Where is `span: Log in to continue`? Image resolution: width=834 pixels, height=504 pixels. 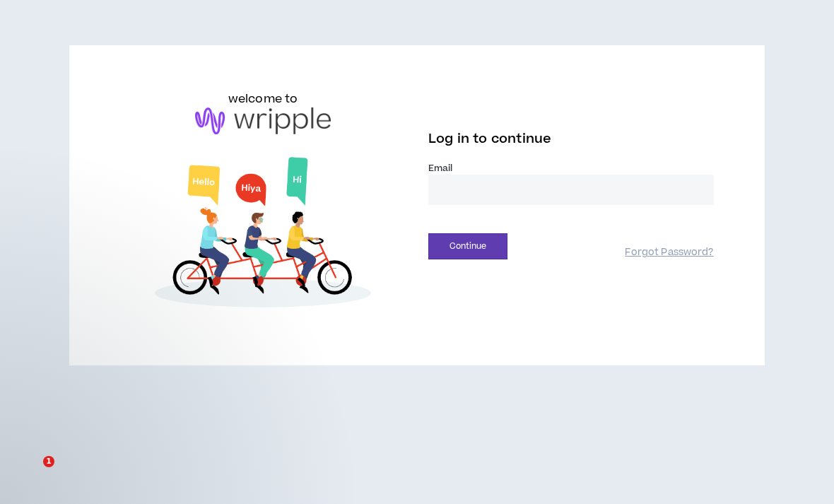 span: Log in to continue is located at coordinates (489, 139).